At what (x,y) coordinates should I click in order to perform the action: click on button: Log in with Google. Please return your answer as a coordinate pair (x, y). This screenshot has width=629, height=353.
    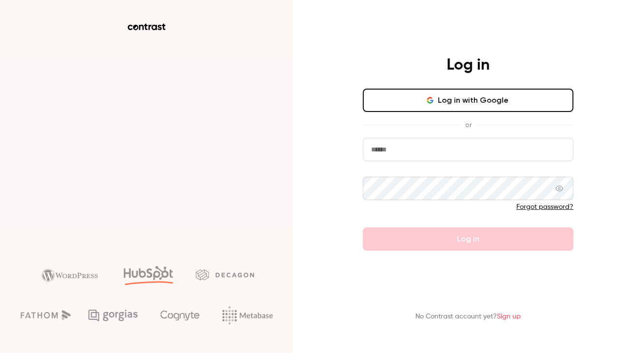
    Looking at the image, I should click on (468, 100).